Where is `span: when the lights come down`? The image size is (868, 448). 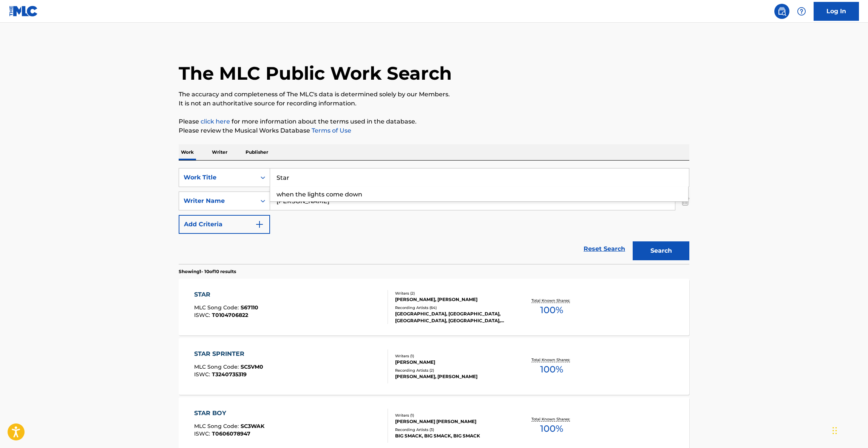
span: when the lights come down is located at coordinates (319, 194).